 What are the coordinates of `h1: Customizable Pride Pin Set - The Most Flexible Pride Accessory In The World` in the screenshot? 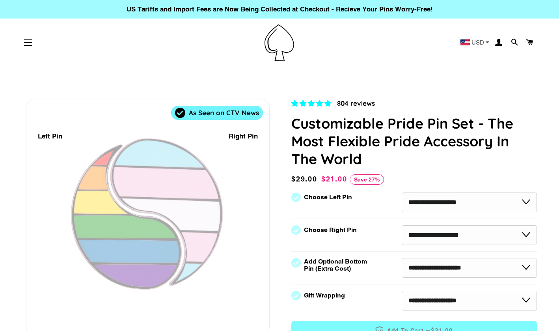 It's located at (414, 141).